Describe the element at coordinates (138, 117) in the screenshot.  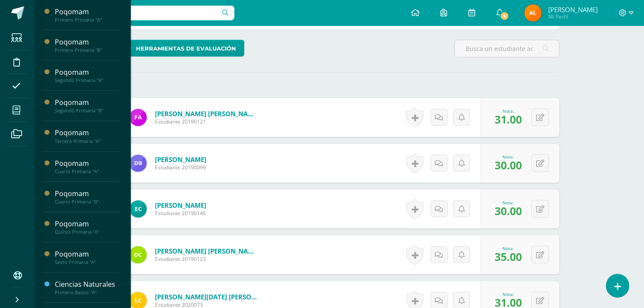
I see `img: f4b91b1b963523eb69cba10cd2f6e706.png` at that location.